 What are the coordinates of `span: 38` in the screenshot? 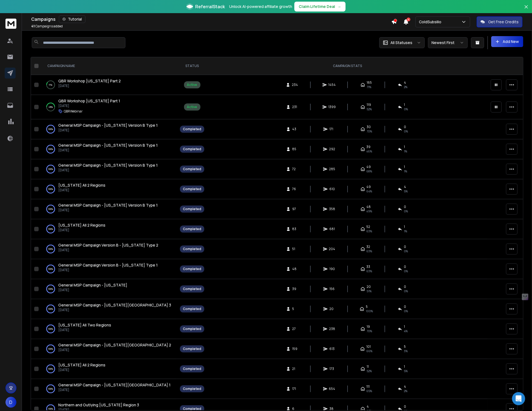 It's located at (332, 409).